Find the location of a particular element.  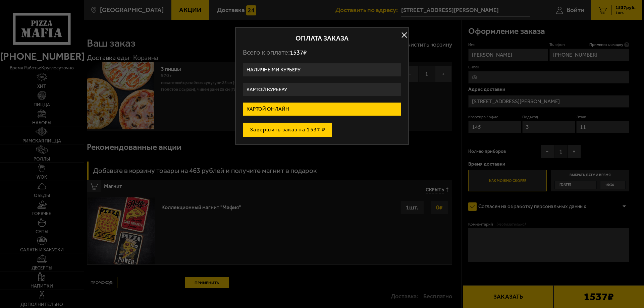

p: Всего к оплате: is located at coordinates (322, 52).